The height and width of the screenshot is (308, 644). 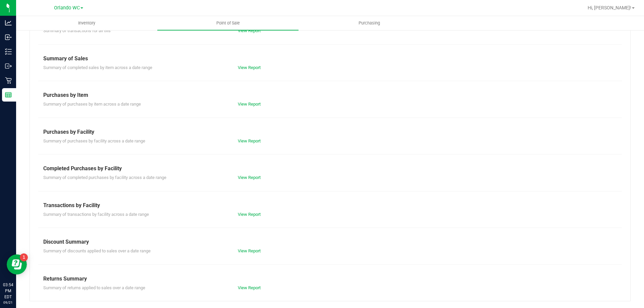 I want to click on span: Summary of purchases by facility across a date range, so click(x=94, y=141).